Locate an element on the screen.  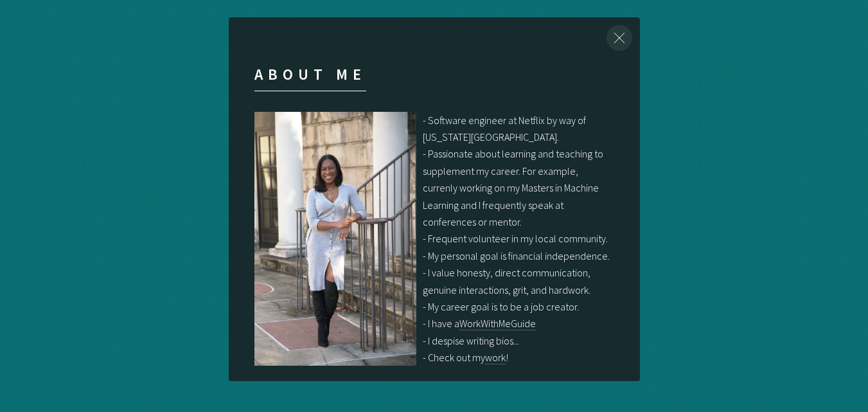
p: - Passionate about learning and teaching to supplement my career. For example, currenly working o... is located at coordinates (519, 188).